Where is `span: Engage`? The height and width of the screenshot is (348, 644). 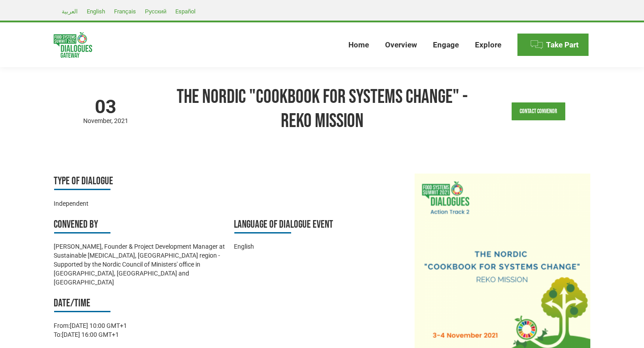 span: Engage is located at coordinates (446, 44).